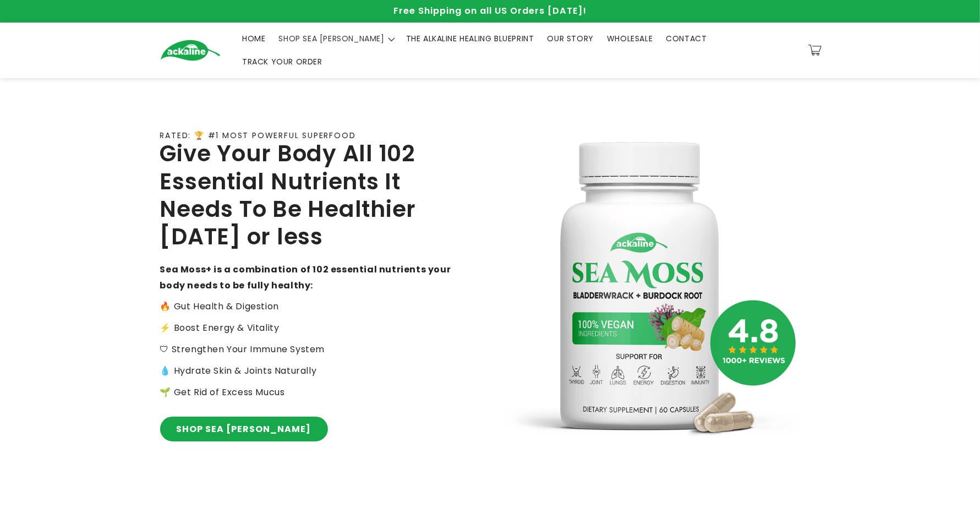 The width and height of the screenshot is (980, 508). Describe the element at coordinates (571, 39) in the screenshot. I see `a: OUR STORY` at that location.